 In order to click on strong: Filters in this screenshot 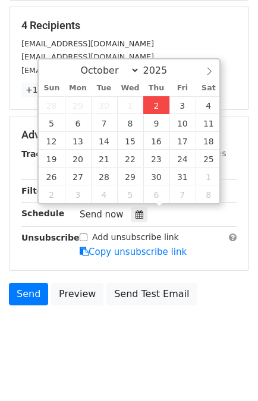, I will do `click(36, 191)`.